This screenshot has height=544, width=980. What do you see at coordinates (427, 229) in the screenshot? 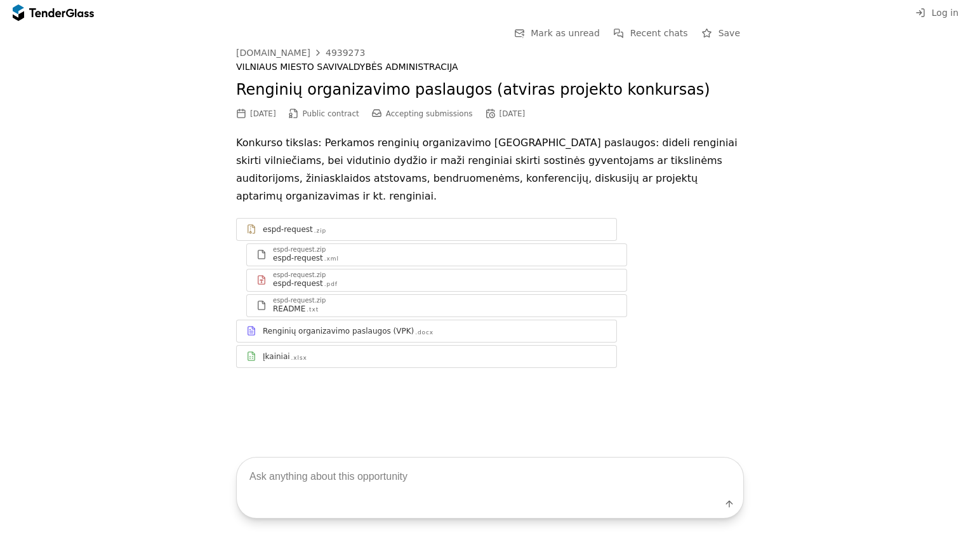
I see `a: espd-request.zip` at bounding box center [427, 229].